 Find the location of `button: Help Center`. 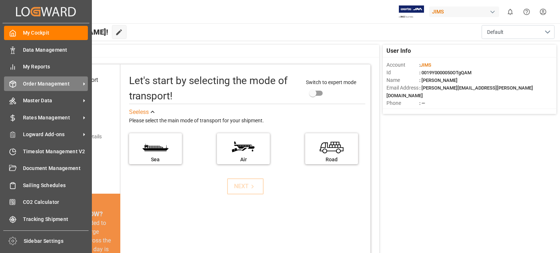

button: Help Center is located at coordinates (527, 12).